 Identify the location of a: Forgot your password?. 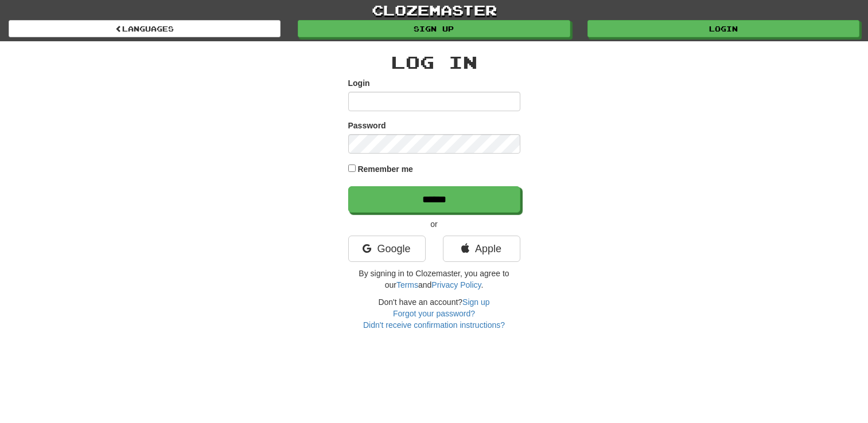
(434, 314).